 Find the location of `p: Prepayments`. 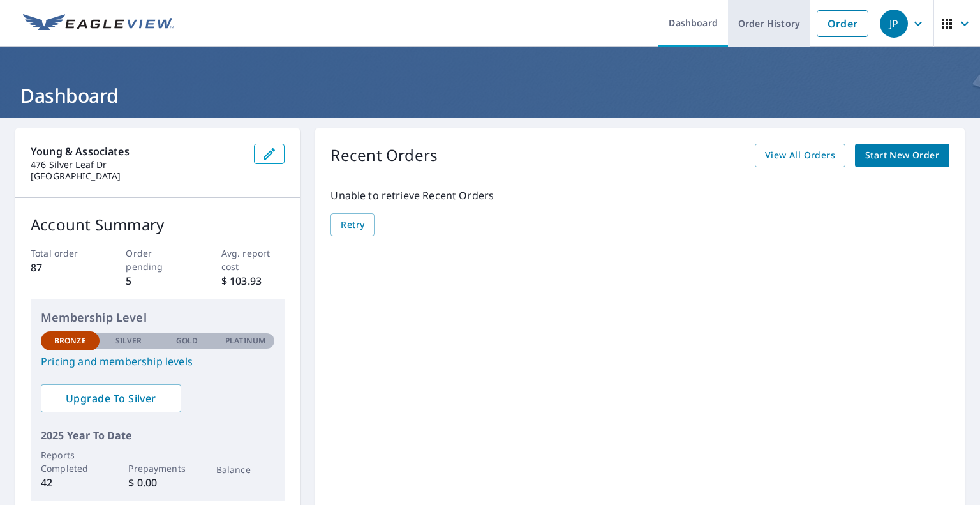

p: Prepayments is located at coordinates (157, 468).